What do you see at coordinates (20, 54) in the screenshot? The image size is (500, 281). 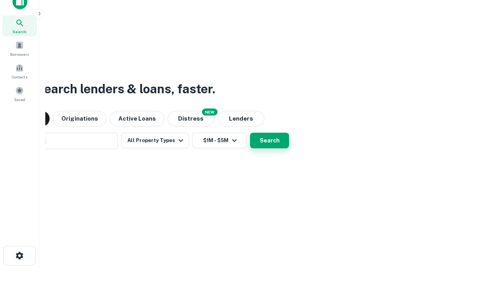 I see `span: Borrowers` at bounding box center [20, 54].